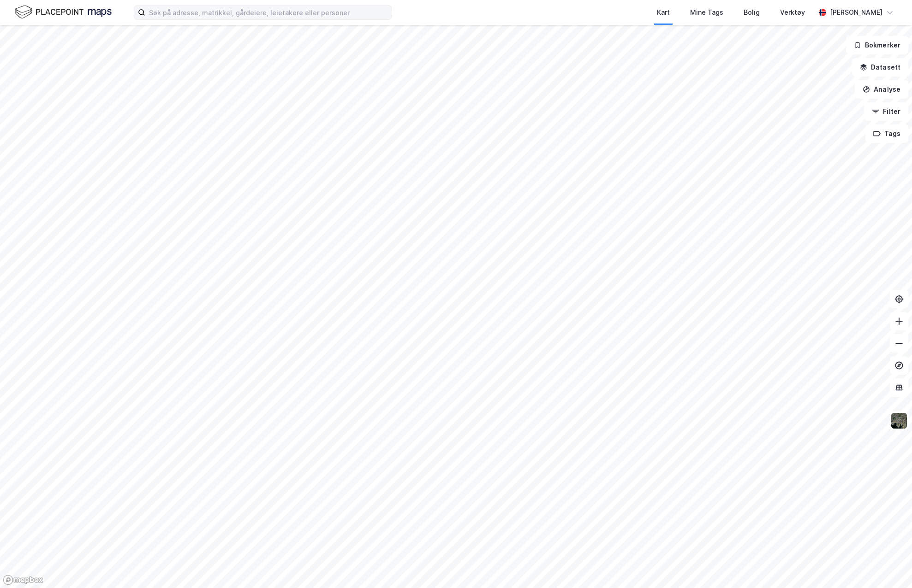 This screenshot has height=588, width=912. Describe the element at coordinates (792, 12) in the screenshot. I see `div: Verktøy` at that location.